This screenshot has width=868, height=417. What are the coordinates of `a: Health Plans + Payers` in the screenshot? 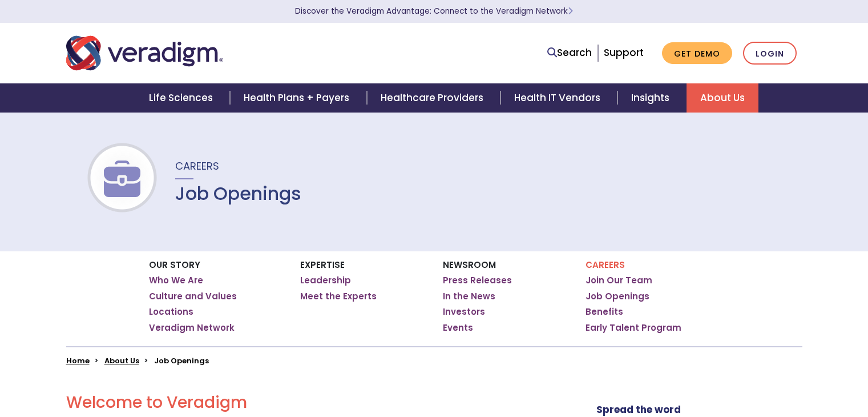 It's located at (298, 97).